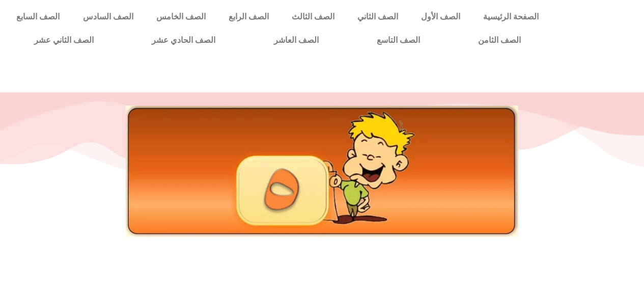 Image resolution: width=644 pixels, height=285 pixels. Describe the element at coordinates (296, 40) in the screenshot. I see `a: الصف العاشر` at that location.